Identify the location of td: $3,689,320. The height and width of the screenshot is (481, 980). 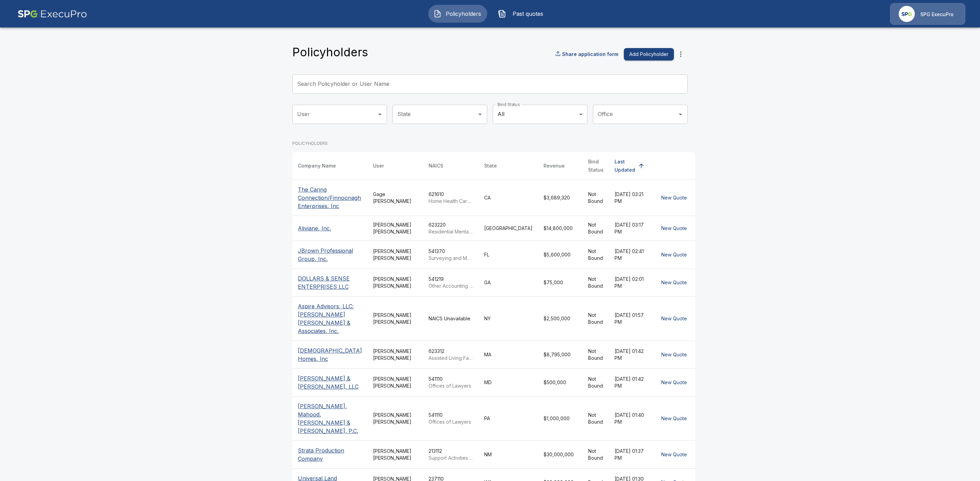
(561, 198).